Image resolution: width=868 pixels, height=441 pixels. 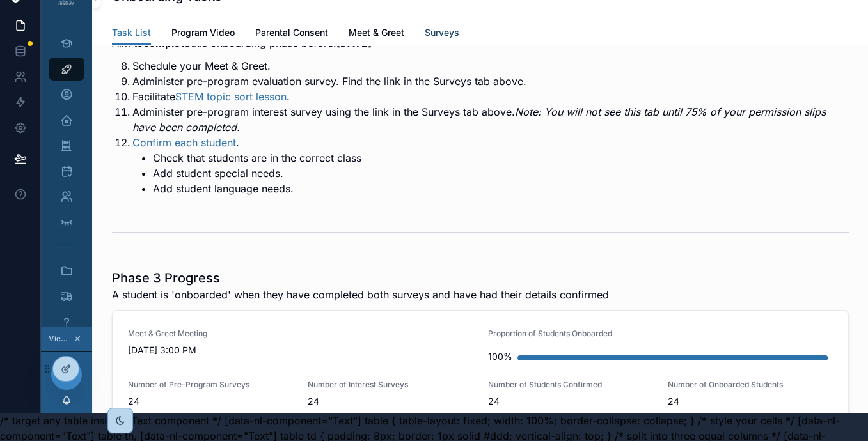 What do you see at coordinates (390, 385) in the screenshot?
I see `span: Number of Interest Surveys` at bounding box center [390, 385].